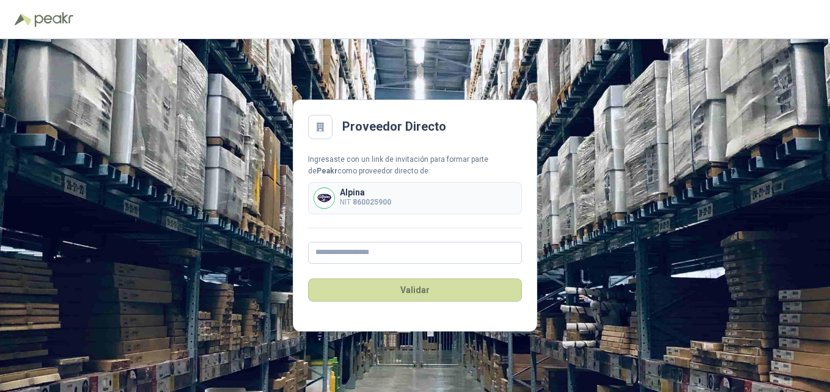 The image size is (830, 392). I want to click on img: Logo, so click(23, 20).